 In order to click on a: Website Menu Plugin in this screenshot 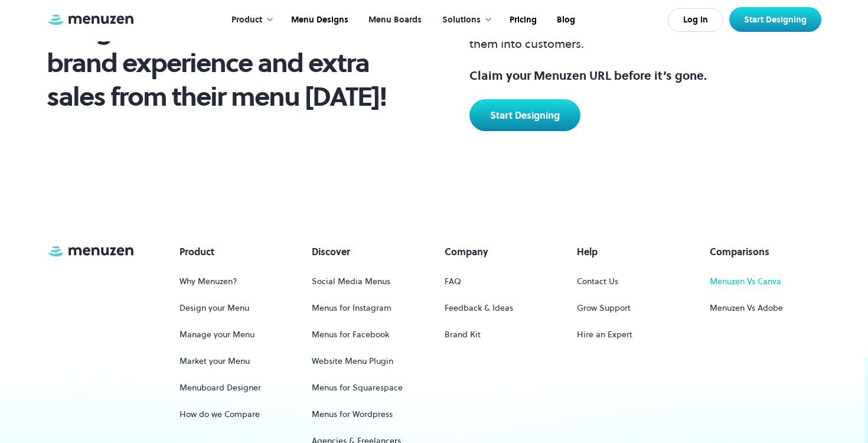, I will do `click(353, 361)`.